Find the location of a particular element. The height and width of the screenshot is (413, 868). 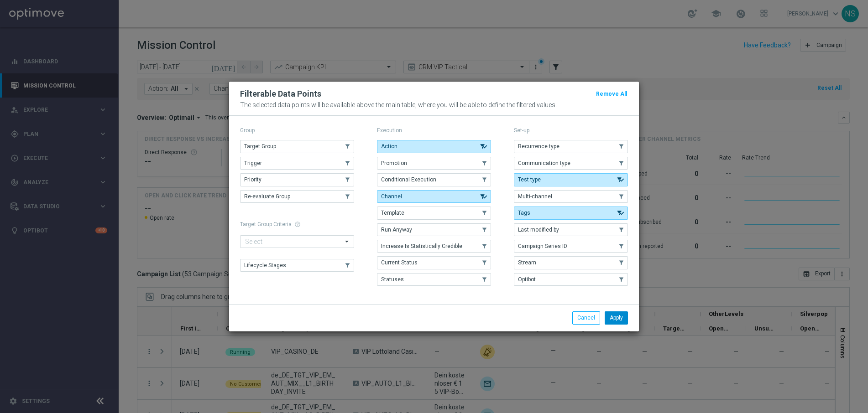

button: Communication type is located at coordinates (571, 163).